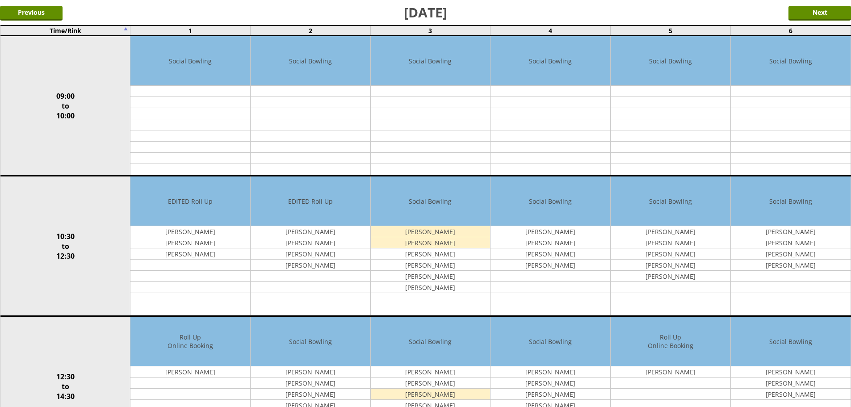 This screenshot has width=851, height=407. Describe the element at coordinates (65, 106) in the screenshot. I see `td: 09:00 to 10:00` at that location.